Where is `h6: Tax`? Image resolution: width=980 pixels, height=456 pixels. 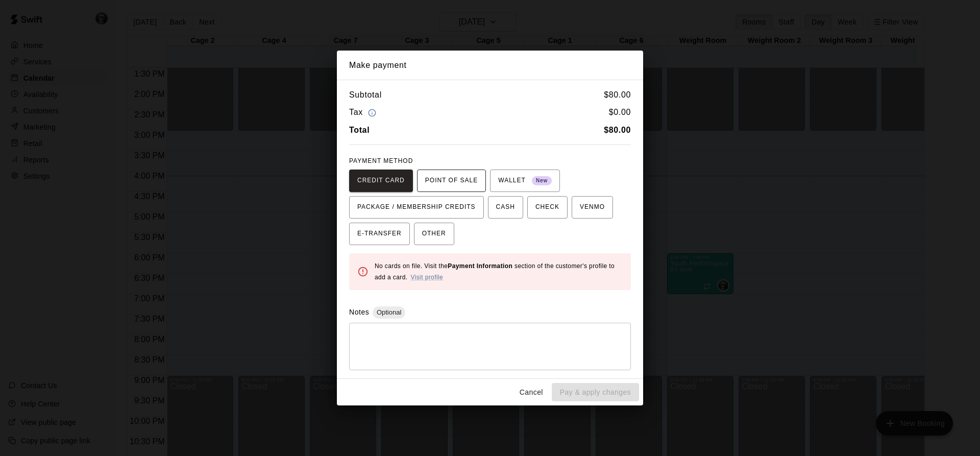 h6: Tax is located at coordinates (364, 113).